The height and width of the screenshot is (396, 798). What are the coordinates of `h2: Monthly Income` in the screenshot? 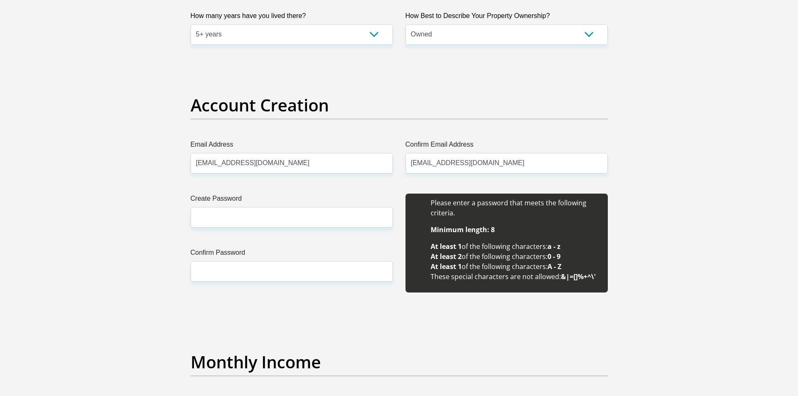 It's located at (399, 362).